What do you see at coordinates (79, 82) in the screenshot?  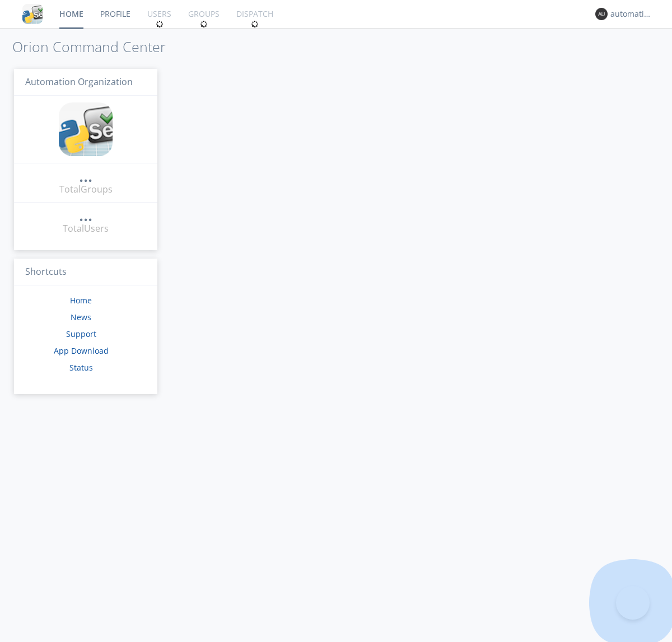 I see `span: Automation Organization` at bounding box center [79, 82].